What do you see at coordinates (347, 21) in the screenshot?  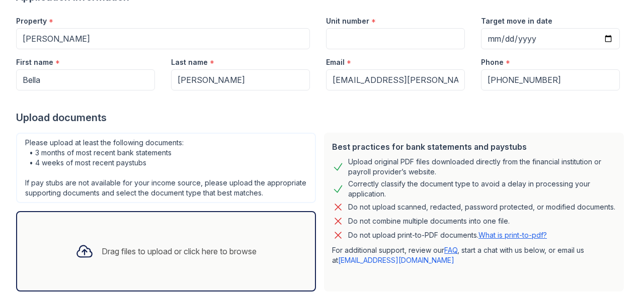 I see `label: Unit number` at bounding box center [347, 21].